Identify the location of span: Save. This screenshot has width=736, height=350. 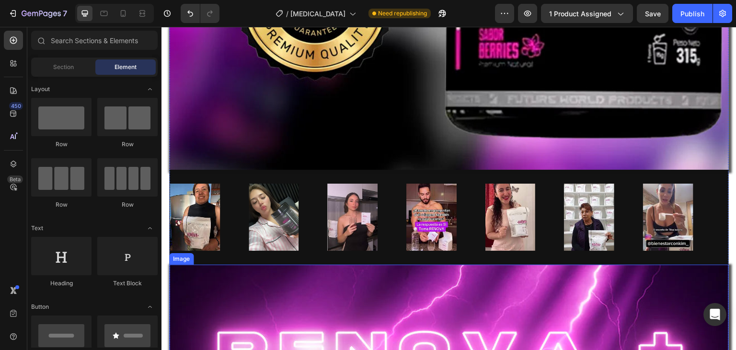
(653, 13).